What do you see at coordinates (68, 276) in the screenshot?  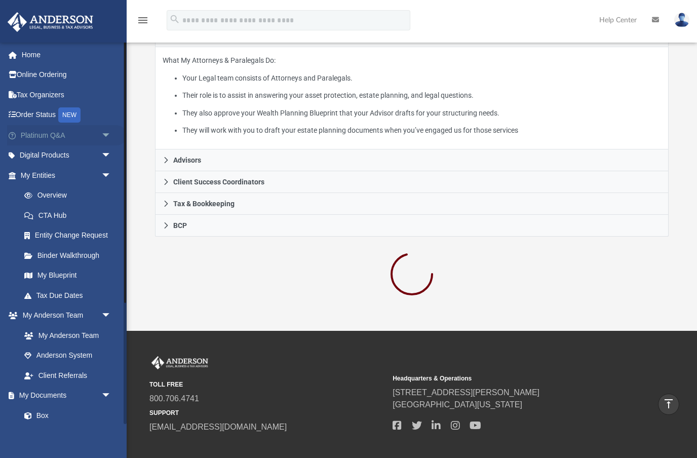 I see `a: My Blueprint` at bounding box center [68, 276].